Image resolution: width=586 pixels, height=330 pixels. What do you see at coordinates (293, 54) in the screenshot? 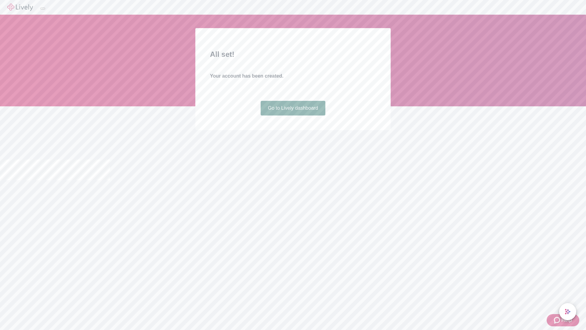
I see `h2: All set!` at bounding box center [293, 54].